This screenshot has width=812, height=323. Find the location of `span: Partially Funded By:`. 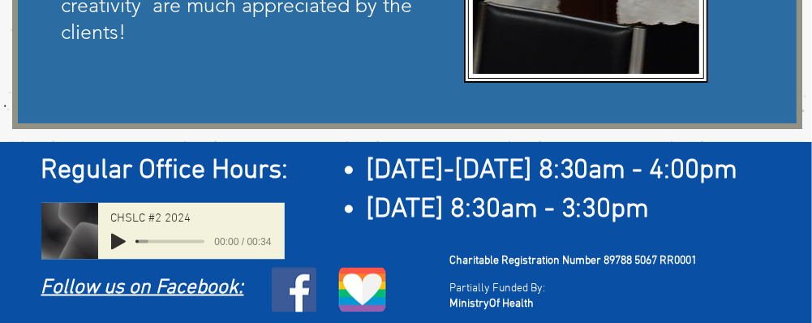

span: Partially Funded By: is located at coordinates (498, 288).